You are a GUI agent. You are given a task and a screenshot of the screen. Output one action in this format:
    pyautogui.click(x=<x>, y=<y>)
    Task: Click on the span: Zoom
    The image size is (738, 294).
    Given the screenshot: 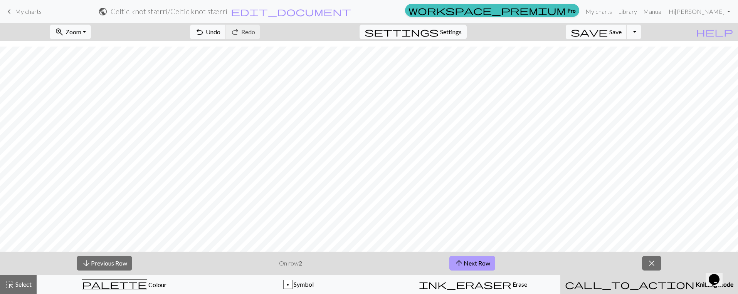 What is the action you would take?
    pyautogui.click(x=73, y=32)
    